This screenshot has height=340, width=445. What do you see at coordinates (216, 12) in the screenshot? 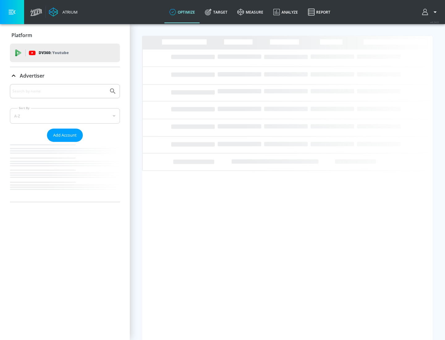
I see `a: Target` at bounding box center [216, 12].